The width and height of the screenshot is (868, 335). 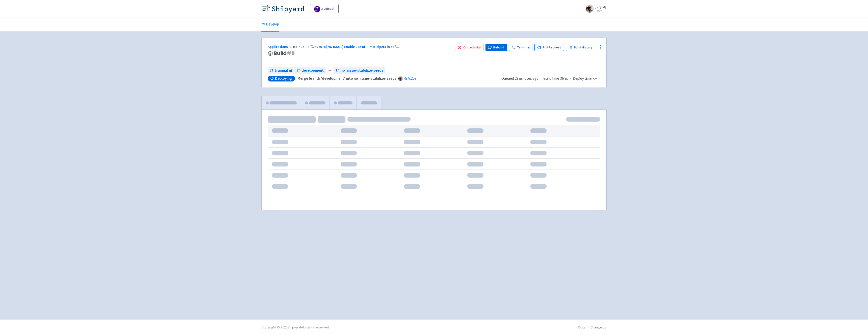 What do you see at coordinates (582, 78) in the screenshot?
I see `span: Deploy time` at bounding box center [582, 78].